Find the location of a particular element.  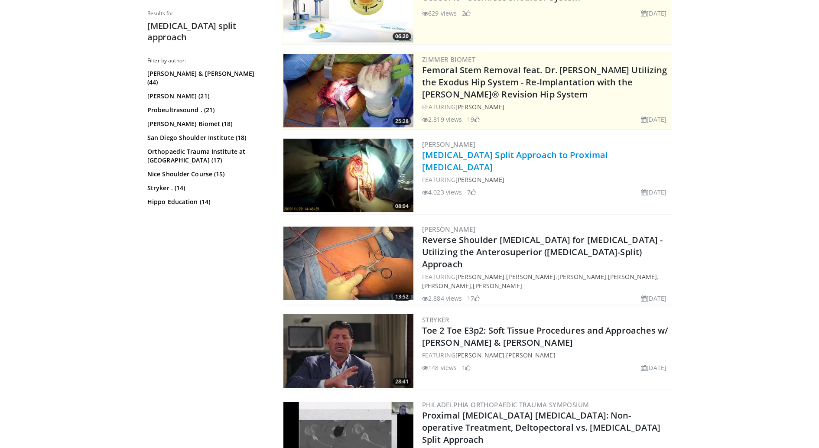

li: 148 views is located at coordinates (439, 367).